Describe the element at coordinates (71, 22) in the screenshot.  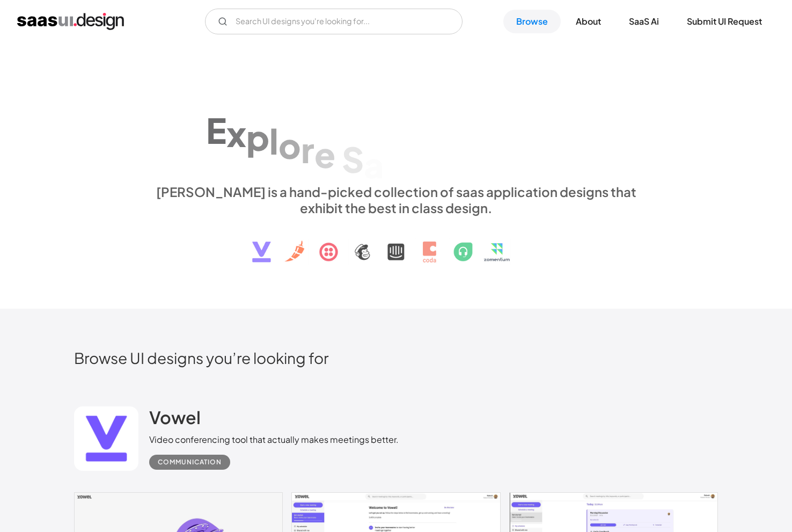
I see `a: home` at that location.